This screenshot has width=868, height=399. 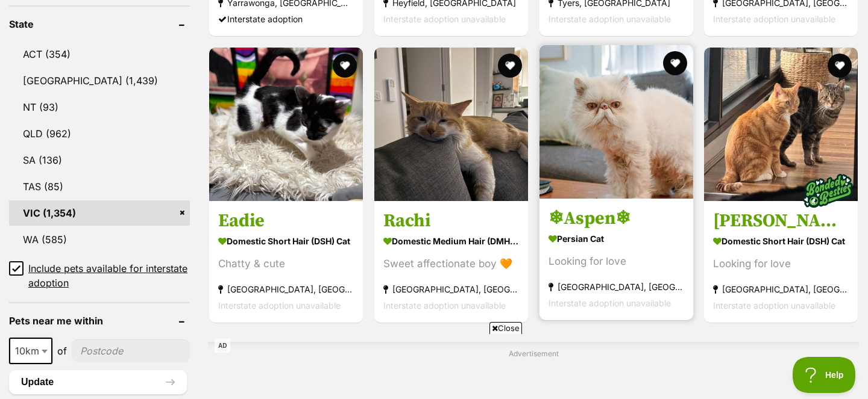 I want to click on img: ❄Aspen❄ - Persian Cat, so click(x=616, y=122).